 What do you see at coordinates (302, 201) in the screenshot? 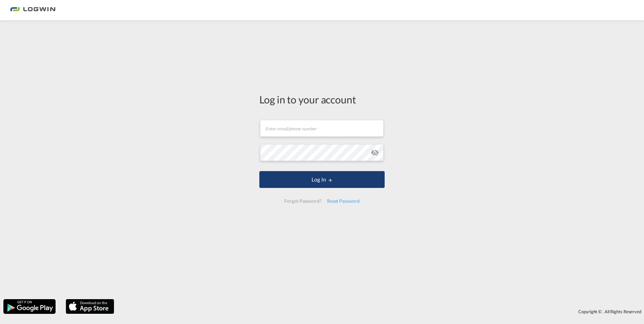
I see `div: Forgot Password?` at bounding box center [302, 201].